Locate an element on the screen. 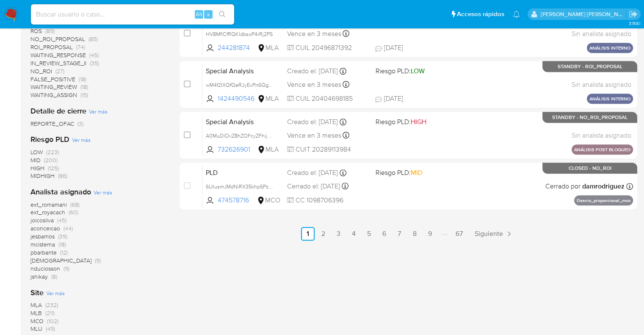 This screenshot has height=335, width=644. span: 3.158.1 is located at coordinates (634, 23).